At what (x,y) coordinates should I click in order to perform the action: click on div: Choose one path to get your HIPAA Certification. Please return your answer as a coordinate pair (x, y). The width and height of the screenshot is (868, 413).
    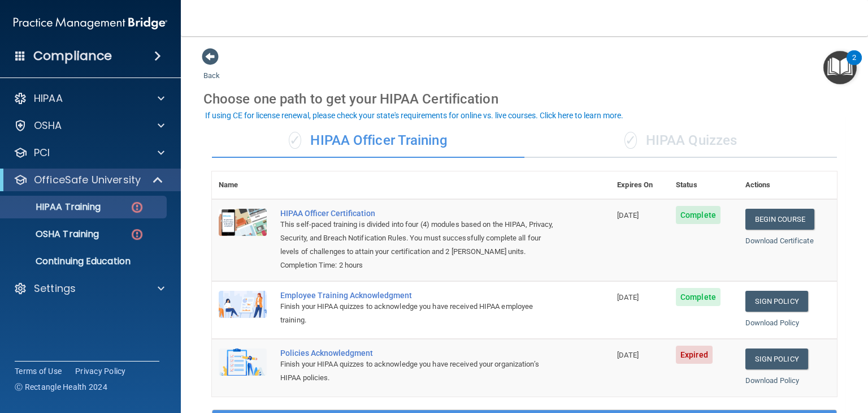
    Looking at the image, I should click on (524, 99).